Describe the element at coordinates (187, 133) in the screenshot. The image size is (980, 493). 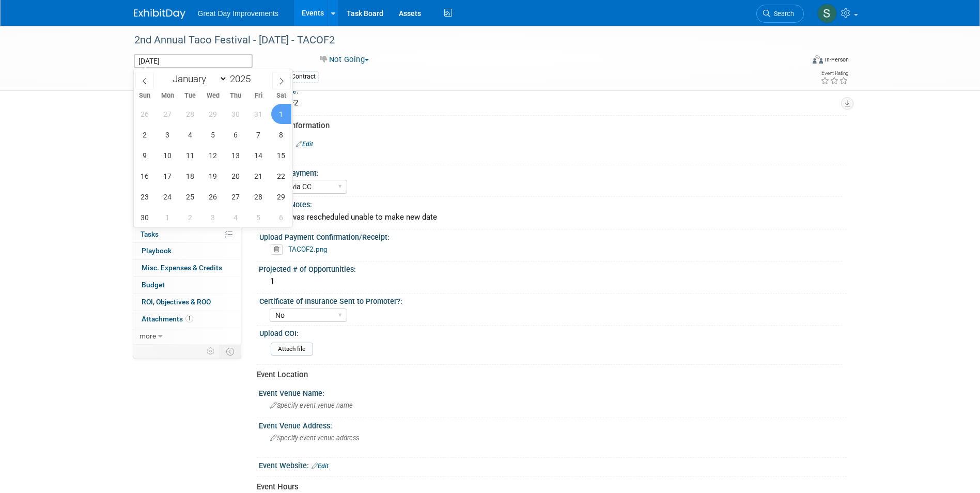
I see `a: Staff` at that location.